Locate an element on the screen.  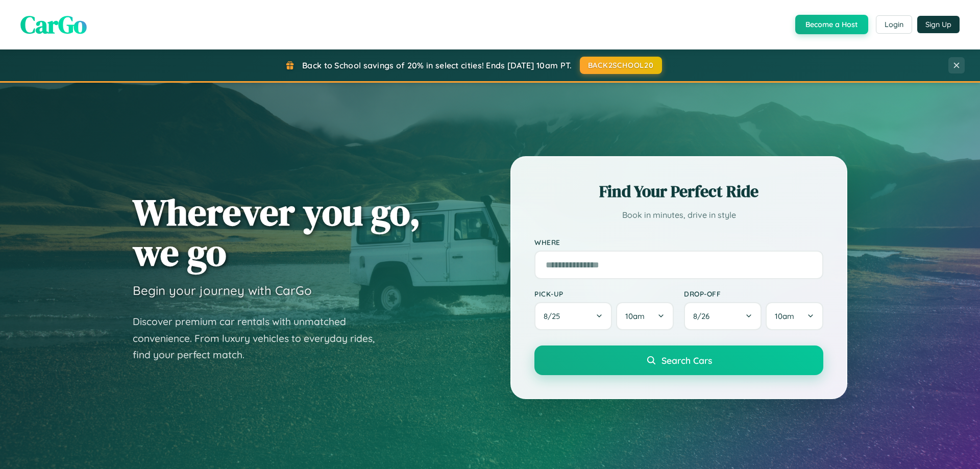
span: CarGo is located at coordinates (53, 24).